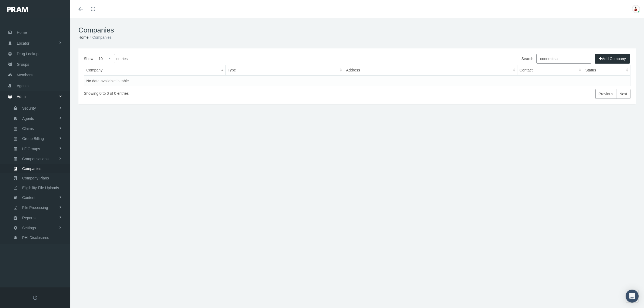 Image resolution: width=644 pixels, height=308 pixels. I want to click on span: Companies, so click(32, 169).